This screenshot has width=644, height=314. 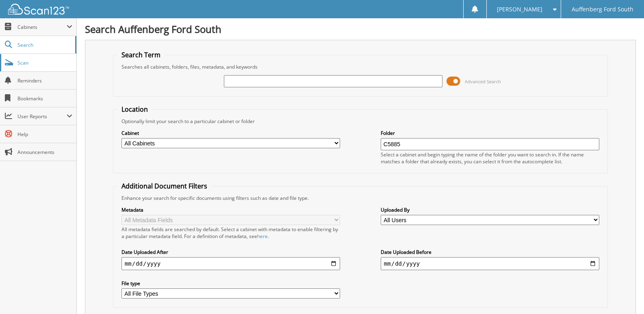 What do you see at coordinates (231, 233) in the screenshot?
I see `div: All metadata fields are searched by default. Select a cabinet with metadata to enable filtering b...` at bounding box center [231, 233].